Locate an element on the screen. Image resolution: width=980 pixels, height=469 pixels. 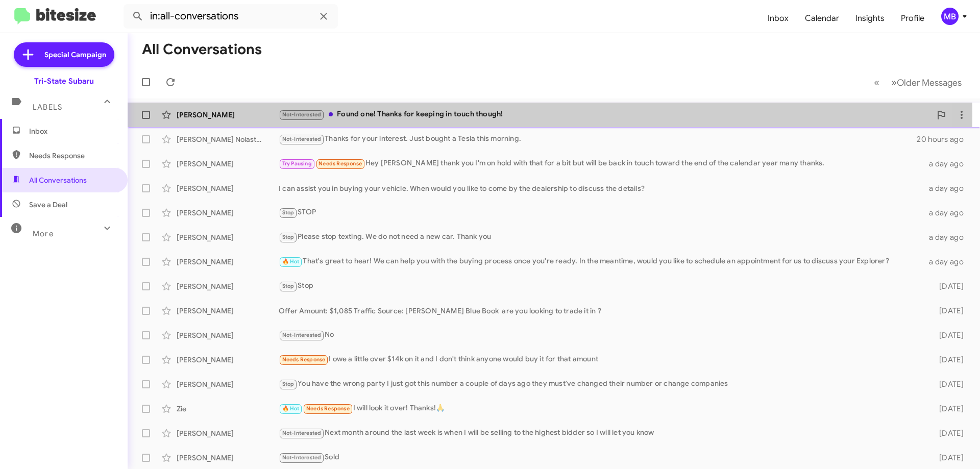
span: Special Campaign is located at coordinates (75, 54).